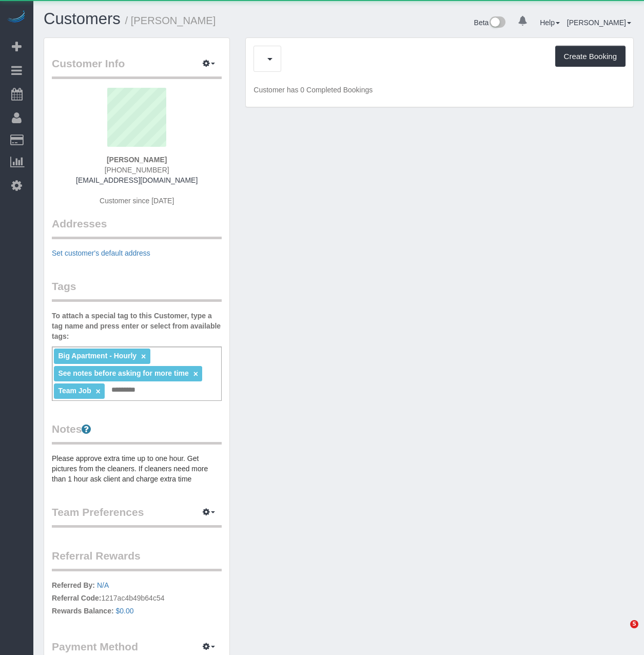 Image resolution: width=644 pixels, height=655 pixels. What do you see at coordinates (123, 373) in the screenshot?
I see `span: See notes before asking for more time` at bounding box center [123, 373].